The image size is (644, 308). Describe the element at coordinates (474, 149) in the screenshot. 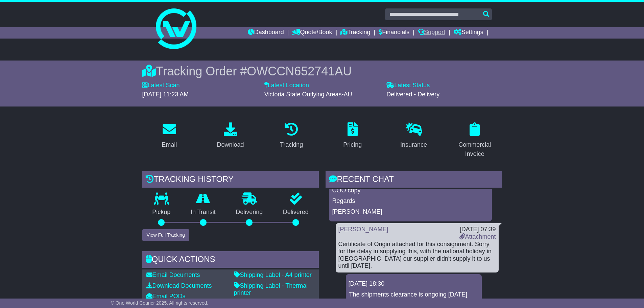

I see `div: Commercial Invoice` at that location.